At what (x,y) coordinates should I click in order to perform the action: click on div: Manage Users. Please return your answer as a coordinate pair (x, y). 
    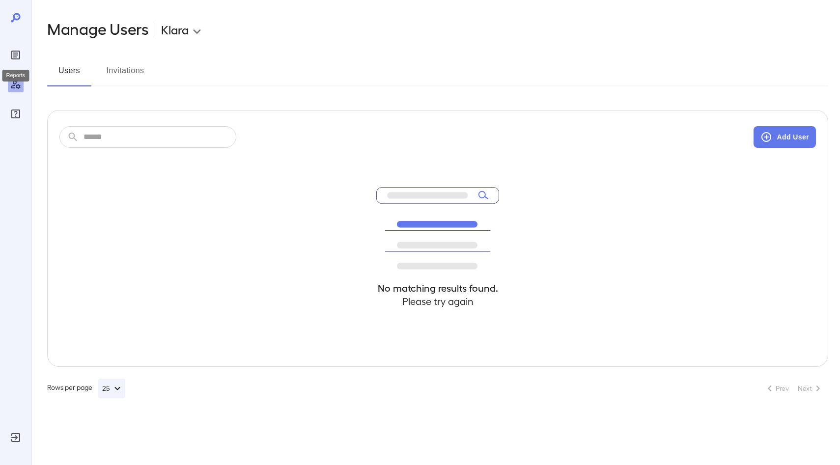
    Looking at the image, I should click on (16, 84).